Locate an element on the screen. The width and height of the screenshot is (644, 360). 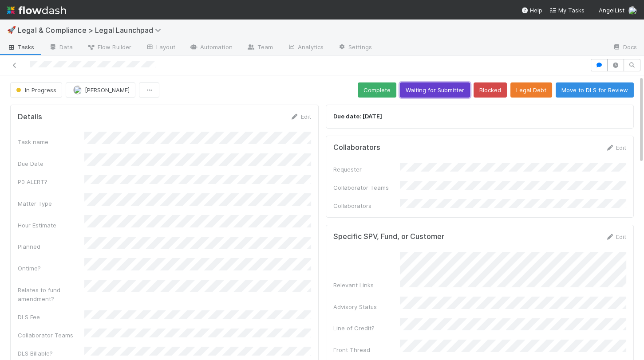
div: Collaborators is located at coordinates (367, 206).